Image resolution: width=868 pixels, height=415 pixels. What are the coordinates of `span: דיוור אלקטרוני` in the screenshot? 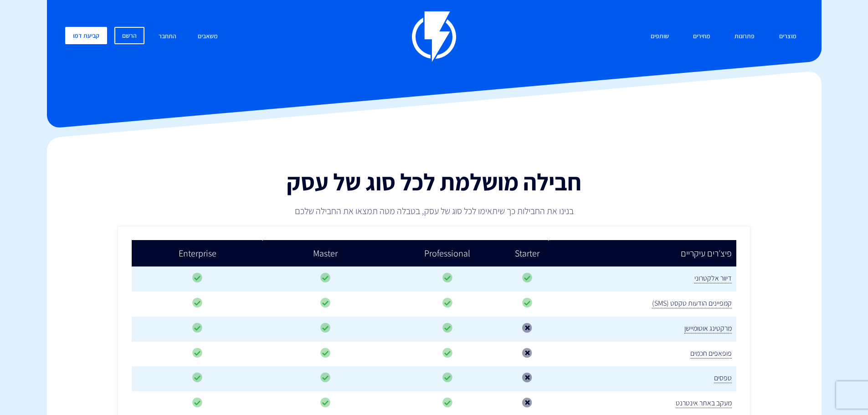 It's located at (713, 278).